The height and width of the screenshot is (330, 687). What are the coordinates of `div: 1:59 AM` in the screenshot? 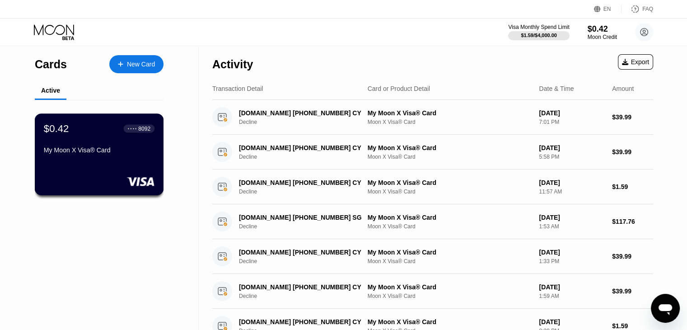 It's located at (572, 296).